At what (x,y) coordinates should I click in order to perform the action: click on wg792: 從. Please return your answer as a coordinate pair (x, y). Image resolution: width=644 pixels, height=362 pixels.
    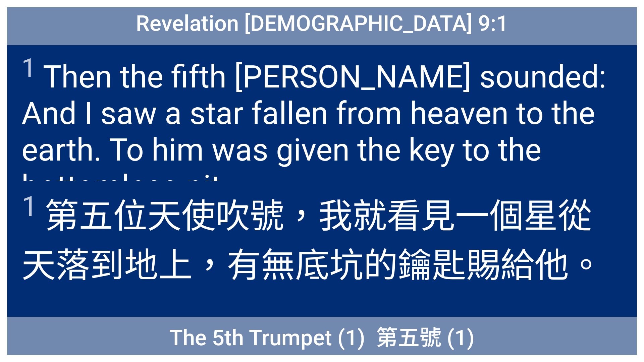
    Looking at the image, I should click on (312, 241).